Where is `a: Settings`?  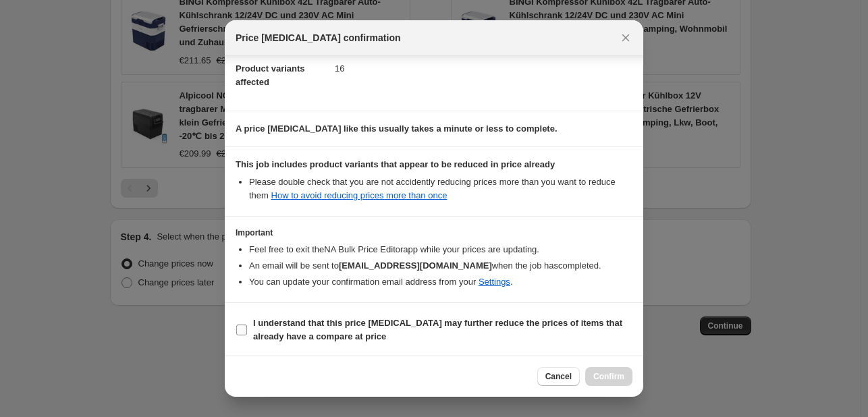
a: Settings is located at coordinates (494, 281).